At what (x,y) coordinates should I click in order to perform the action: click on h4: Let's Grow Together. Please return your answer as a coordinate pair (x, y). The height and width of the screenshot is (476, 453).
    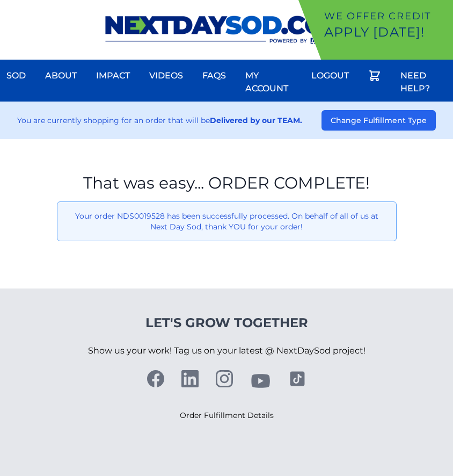
    Looking at the image, I should click on (226, 323).